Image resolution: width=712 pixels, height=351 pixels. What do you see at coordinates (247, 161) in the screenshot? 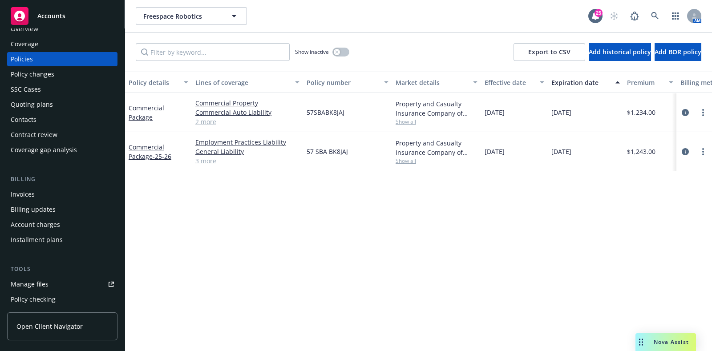
I see `a: 3 more` at bounding box center [247, 161].